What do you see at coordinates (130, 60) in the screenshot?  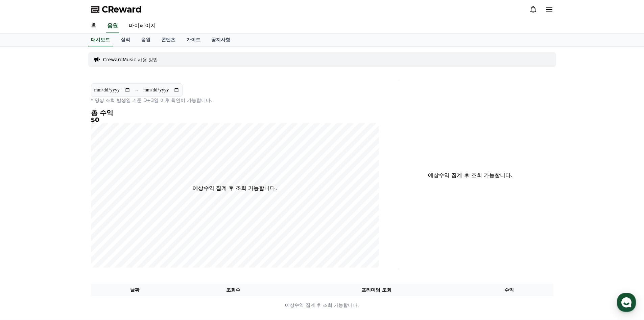 I see `p: CrewardMusic 사용 방법` at bounding box center [130, 60].